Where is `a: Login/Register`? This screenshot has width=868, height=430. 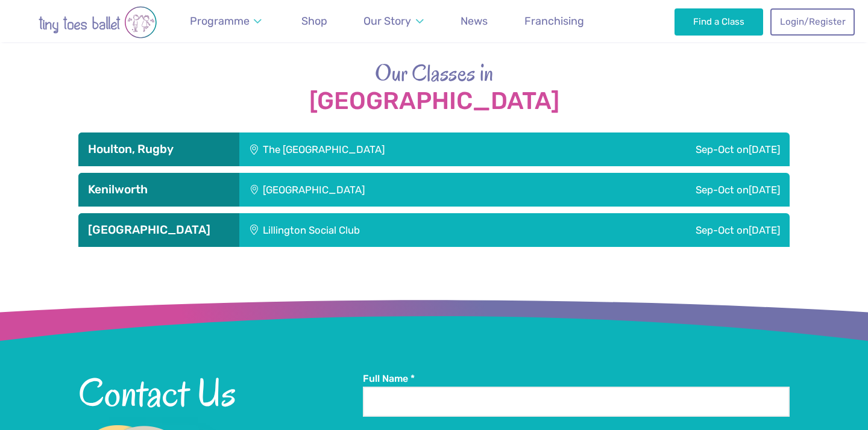
a: Login/Register is located at coordinates (812, 22).